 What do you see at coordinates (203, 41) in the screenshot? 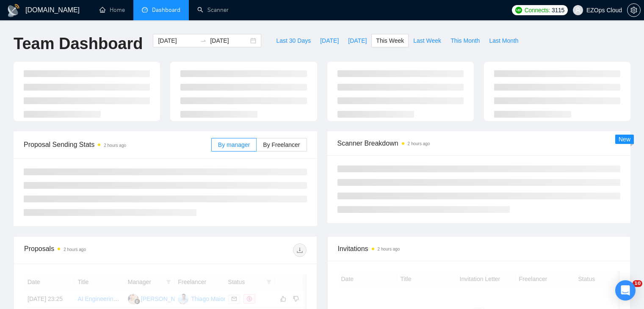
I see `span: swap-right` at bounding box center [203, 41].